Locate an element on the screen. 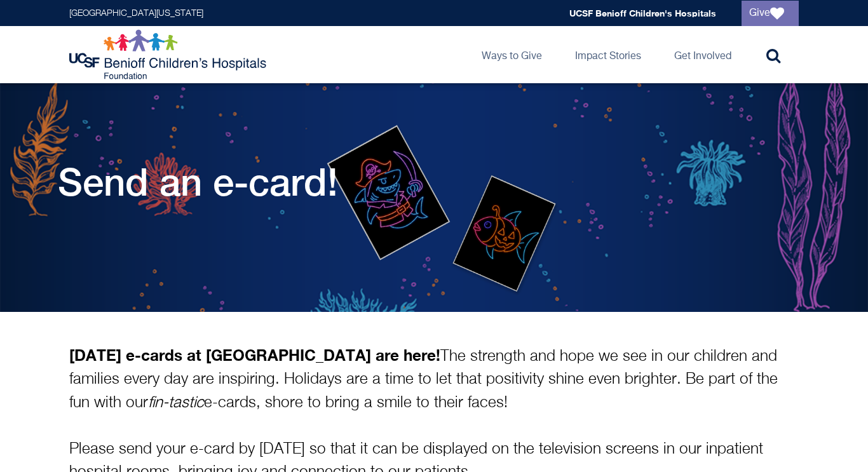  a: Give is located at coordinates (770, 13).